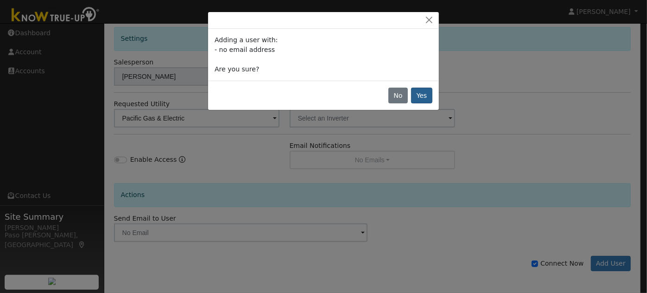 Image resolution: width=647 pixels, height=293 pixels. I want to click on span: Adding a user with:, so click(246, 40).